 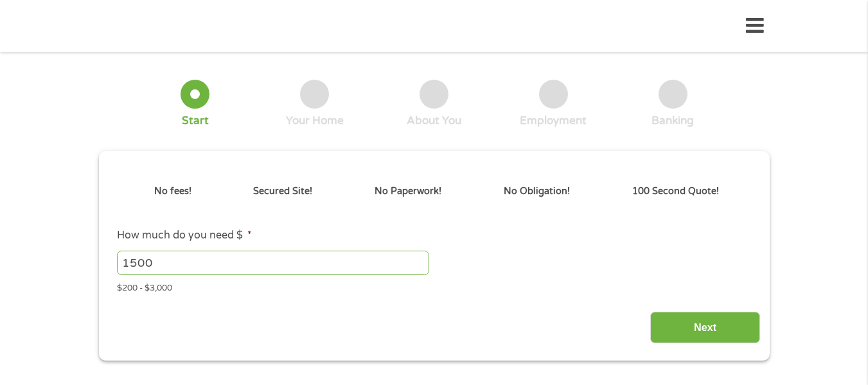 I want to click on p: No Paperwork!, so click(x=408, y=192).